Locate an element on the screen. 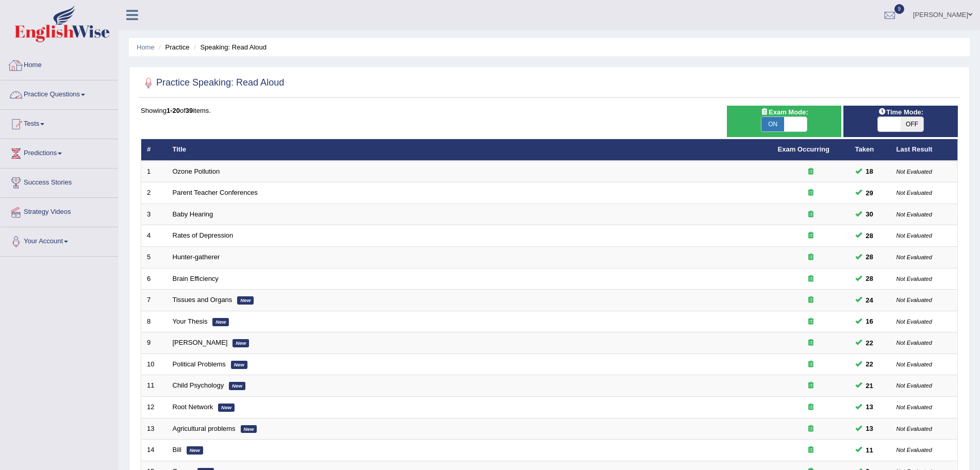 This screenshot has height=470, width=980. a: Ozone Pollution is located at coordinates (196, 171).